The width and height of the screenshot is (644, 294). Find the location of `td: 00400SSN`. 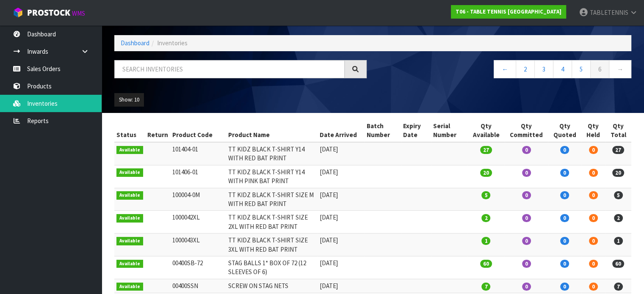

td: 00400SSN is located at coordinates (198, 286).